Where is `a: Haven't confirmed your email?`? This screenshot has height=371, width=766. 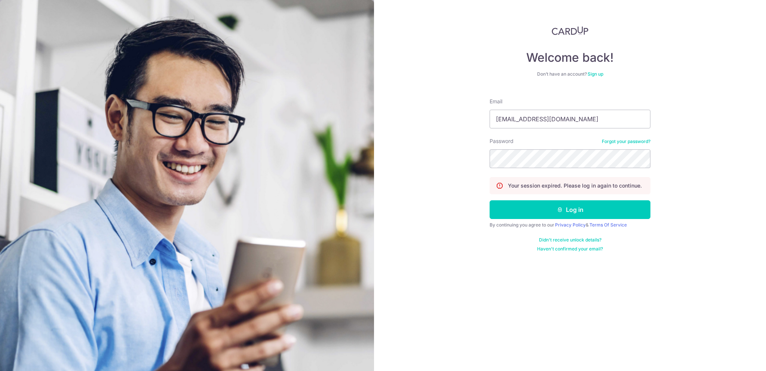 a: Haven't confirmed your email? is located at coordinates (570, 249).